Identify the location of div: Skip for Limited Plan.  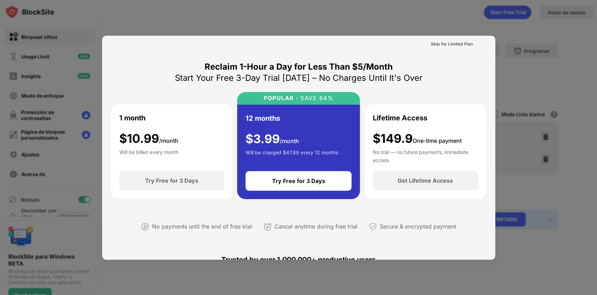
(452, 44).